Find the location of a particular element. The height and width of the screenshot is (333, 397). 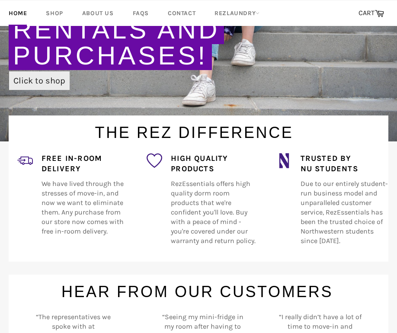

a: Click to shop is located at coordinates (39, 81).